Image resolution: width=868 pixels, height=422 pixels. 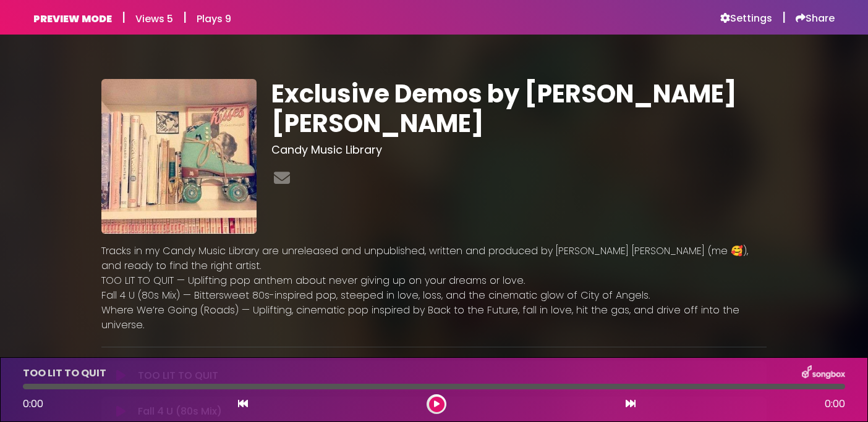 I want to click on p: Tracks in my Candy Music Library are unreleased and unpublished, written and produced by [PERSON_..., so click(x=434, y=259).